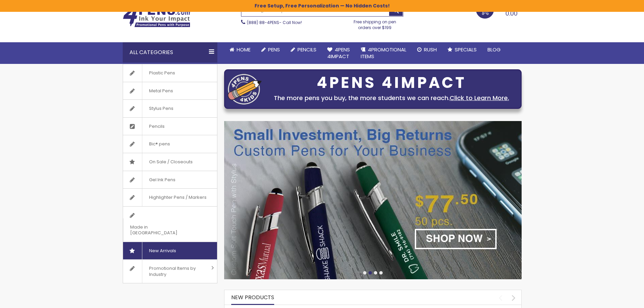 The width and height of the screenshot is (644, 308). I want to click on span: On Sale / Closeouts, so click(171, 162).